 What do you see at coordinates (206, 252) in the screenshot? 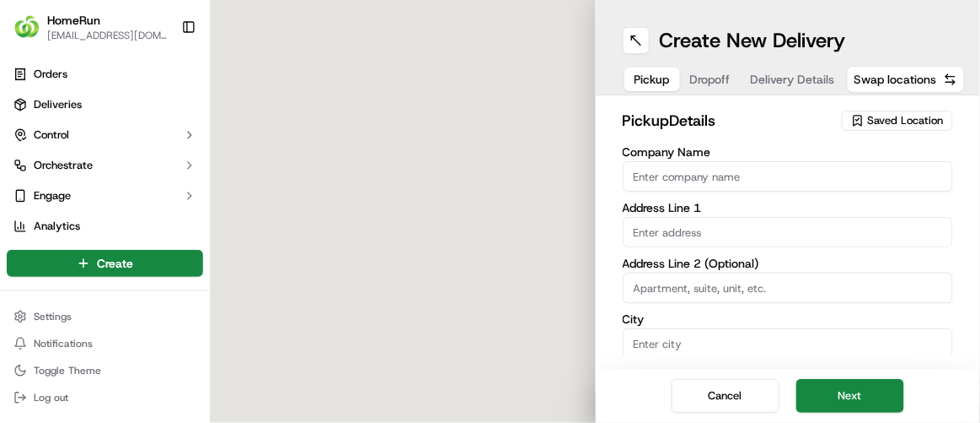
I see `a: 💻API Documentation` at bounding box center [206, 252].